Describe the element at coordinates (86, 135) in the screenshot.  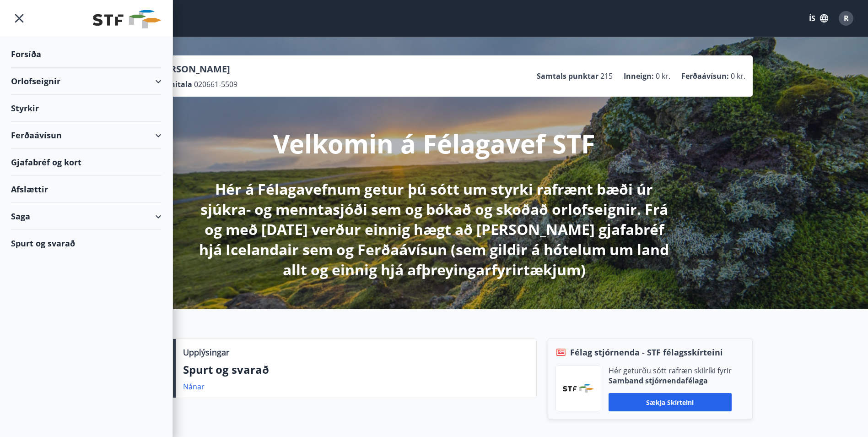
I see `div: Ferðaávísun` at that location.